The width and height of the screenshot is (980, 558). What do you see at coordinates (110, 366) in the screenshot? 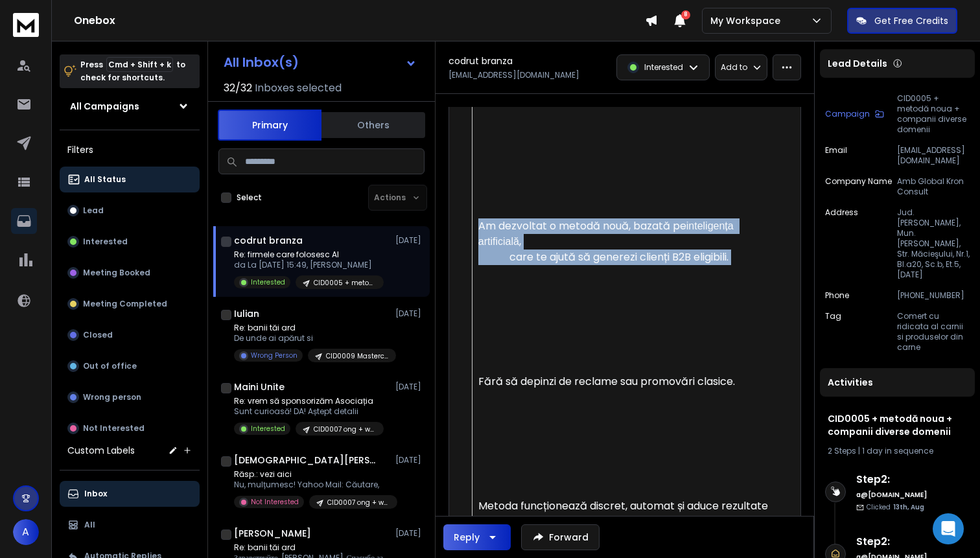
I see `p: Out of office` at bounding box center [110, 366].